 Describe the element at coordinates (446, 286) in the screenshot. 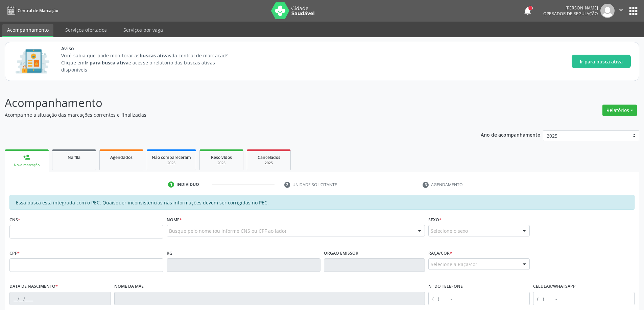

I see `label: Nº do Telefone` at that location.